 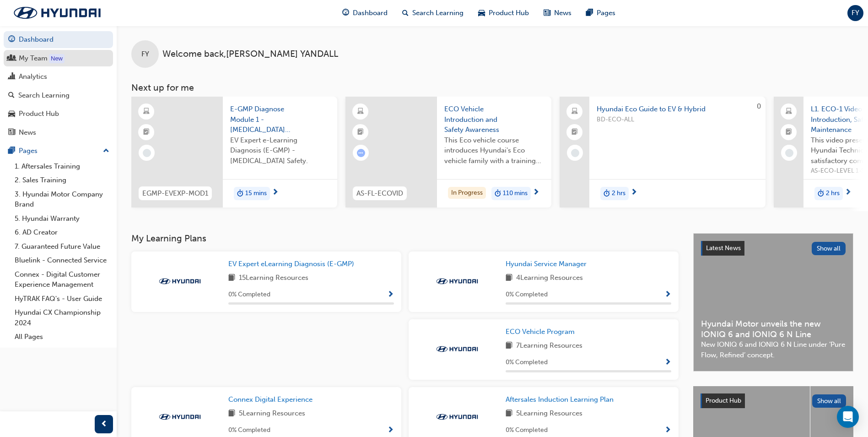 I want to click on a: HyTRAK FAQ's - User Guide, so click(x=62, y=298).